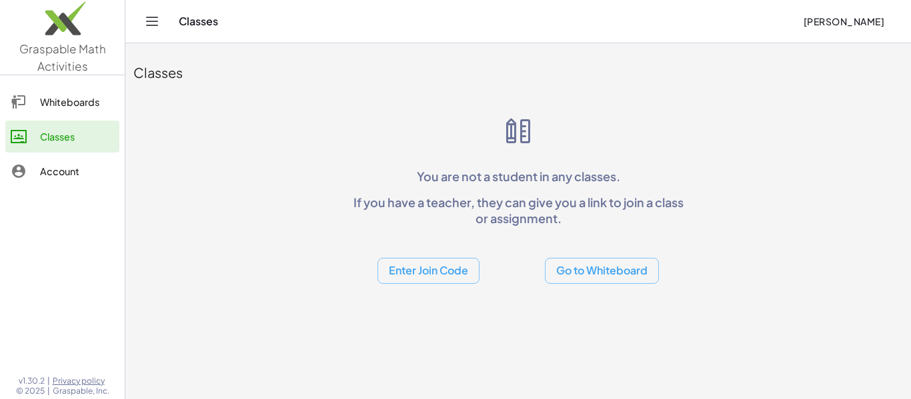 This screenshot has height=399, width=911. What do you see at coordinates (77, 171) in the screenshot?
I see `div: Account` at bounding box center [77, 171].